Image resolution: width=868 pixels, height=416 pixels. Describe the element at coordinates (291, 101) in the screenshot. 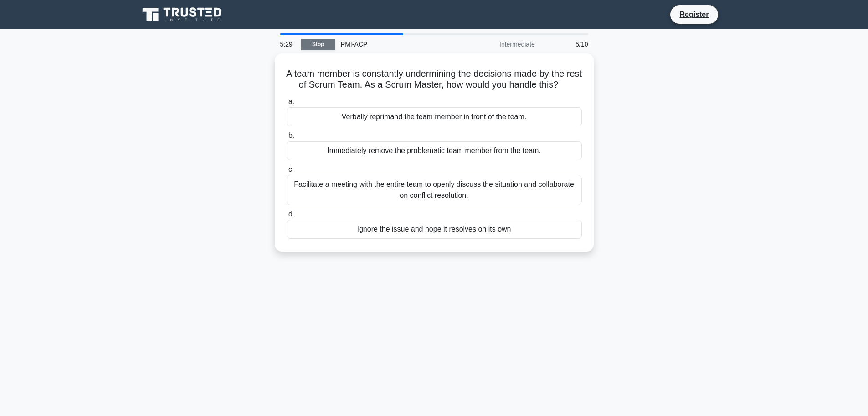

I see `span: a.` at that location.